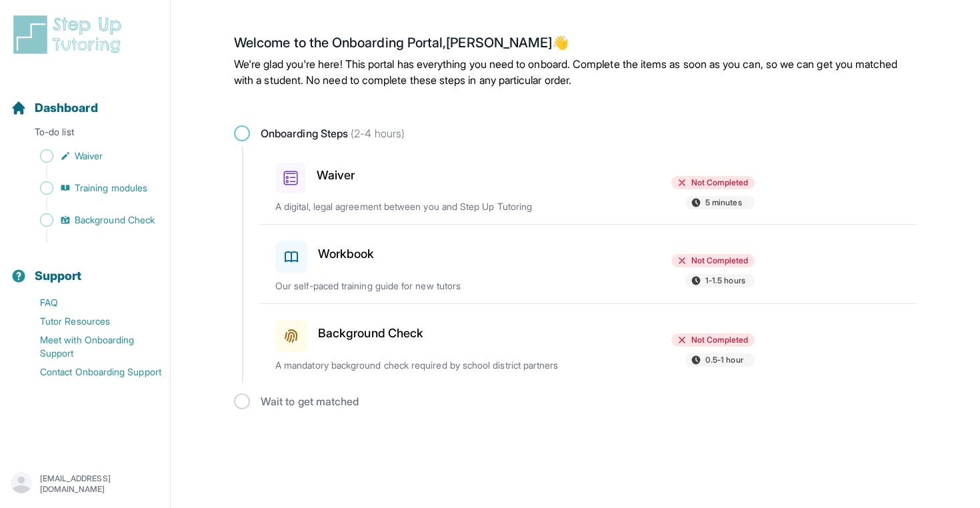  Describe the element at coordinates (588, 343) in the screenshot. I see `a: Background CheckNot Completed0.5-1 hourA mandatory background check required by school district p...` at that location.